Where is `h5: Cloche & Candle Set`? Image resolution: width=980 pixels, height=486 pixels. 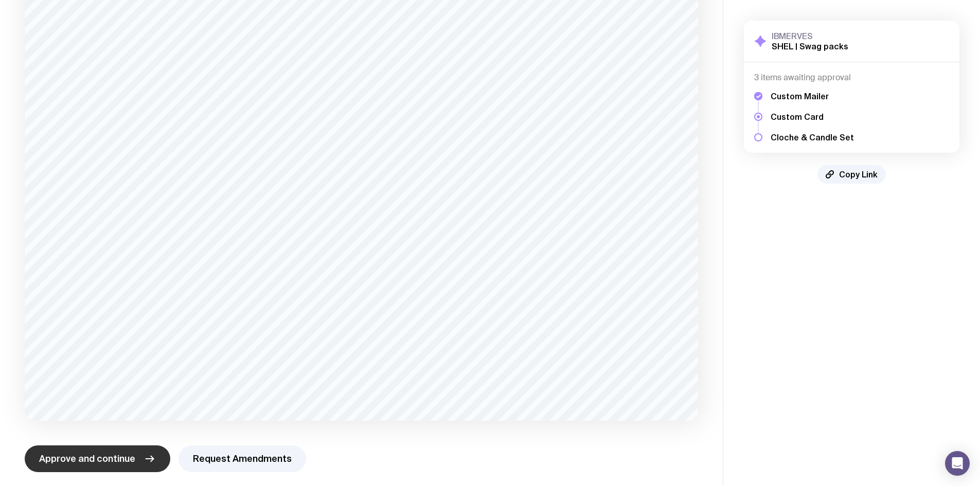 h5: Cloche & Candle Set is located at coordinates (812, 137).